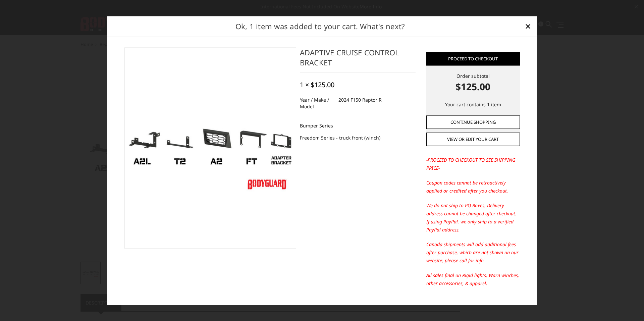 This screenshot has height=321, width=644. What do you see at coordinates (473, 87) in the screenshot?
I see `strong: $125.00` at bounding box center [473, 87].